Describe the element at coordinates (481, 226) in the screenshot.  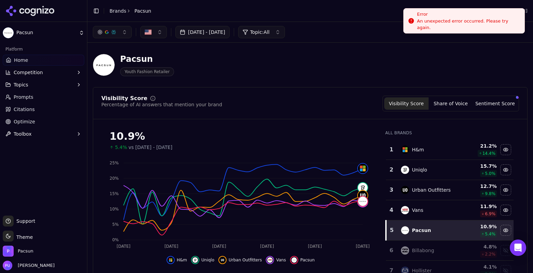
I see `div: 10.9 %` at that location.